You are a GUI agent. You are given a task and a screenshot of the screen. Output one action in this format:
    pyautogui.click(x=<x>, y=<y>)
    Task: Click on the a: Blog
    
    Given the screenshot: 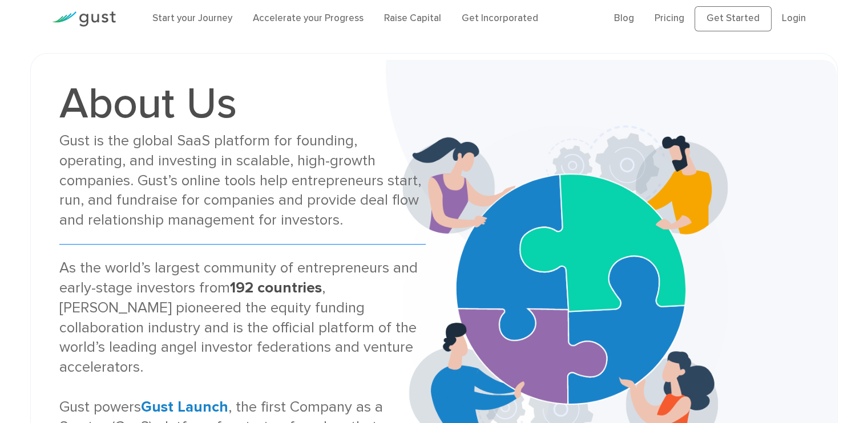 What is the action you would take?
    pyautogui.click(x=624, y=19)
    